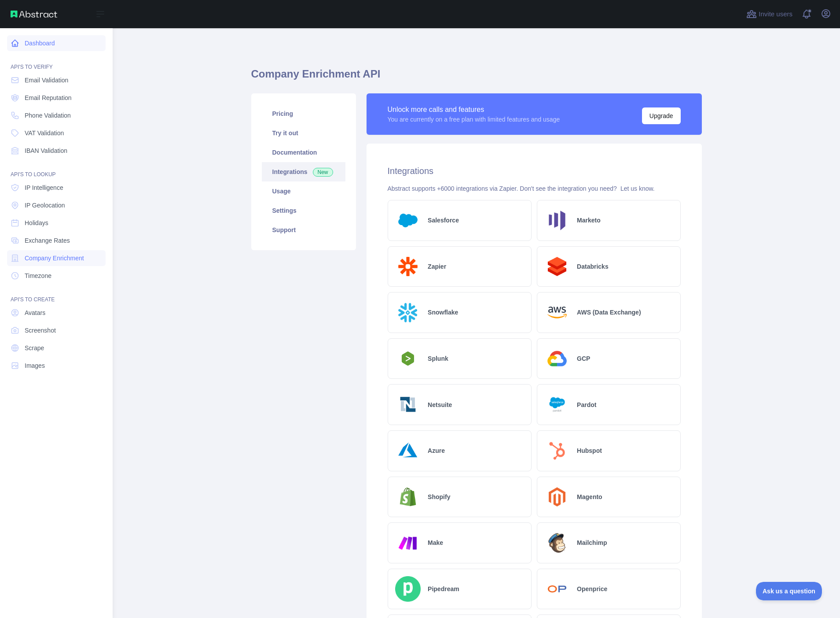  Describe the element at coordinates (443, 220) in the screenshot. I see `h2: Salesforce` at that location.